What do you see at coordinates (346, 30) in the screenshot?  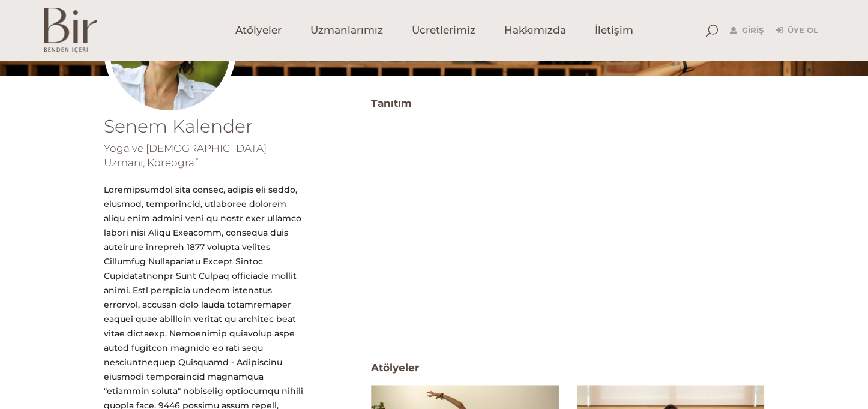 I see `span: Uzmanlarımız` at bounding box center [346, 30].